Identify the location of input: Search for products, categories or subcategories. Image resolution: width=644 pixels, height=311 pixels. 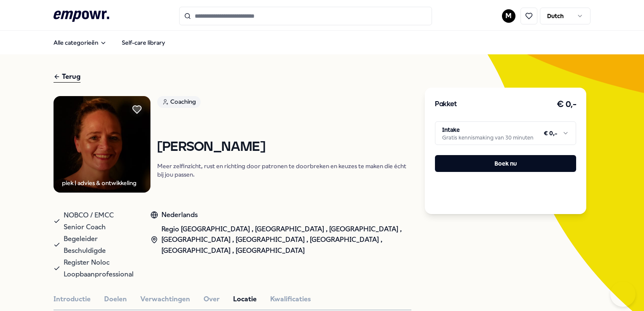
(306, 16).